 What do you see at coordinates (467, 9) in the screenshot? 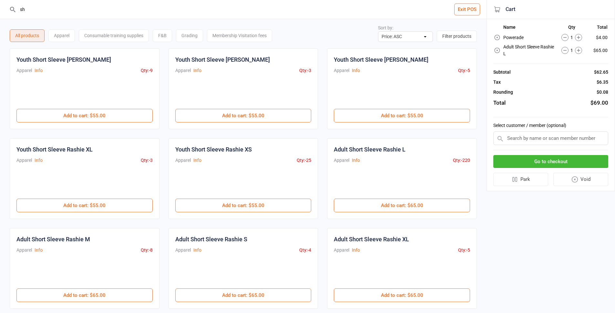
I see `button: Exit POS` at bounding box center [467, 9].